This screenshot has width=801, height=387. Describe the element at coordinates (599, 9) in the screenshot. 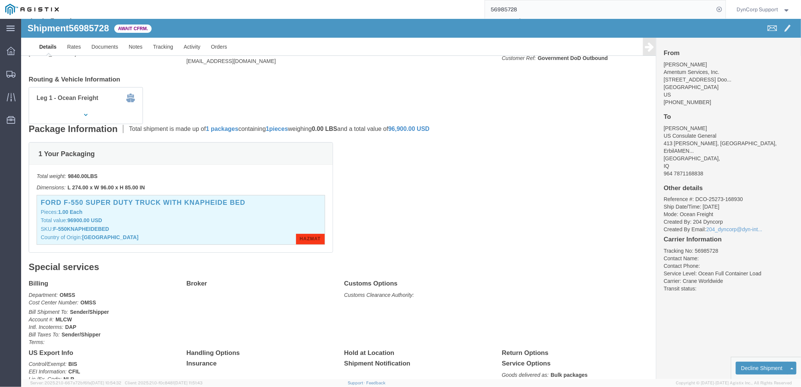

I see `input: Search for shipment number, reference number` at that location.